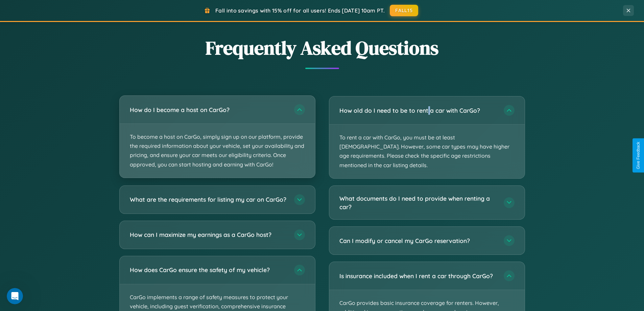  Describe the element at coordinates (218, 151) in the screenshot. I see `p: To become a host on CarGo, simply sign up on our platform, provide the required information about...` at that location.